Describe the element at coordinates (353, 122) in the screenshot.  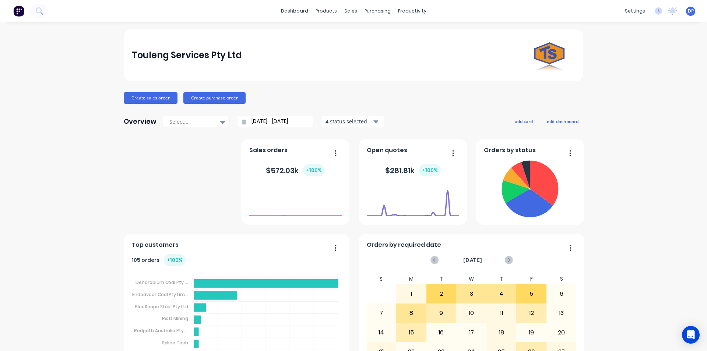
I see `button: 4 status selected` at that location.